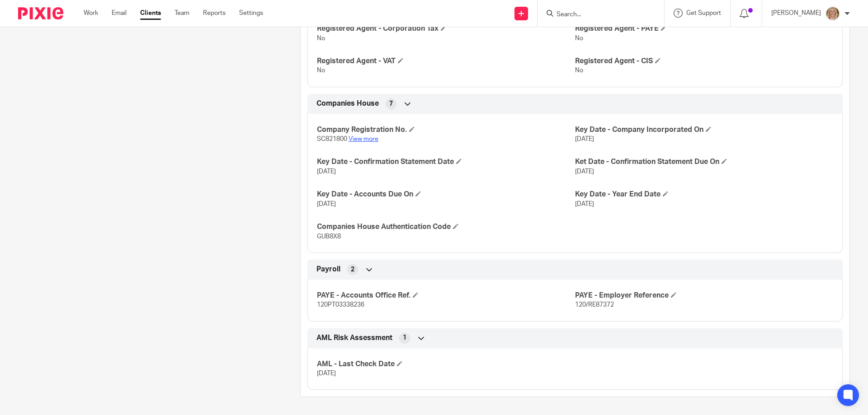 The image size is (868, 415). I want to click on a: Team, so click(182, 13).